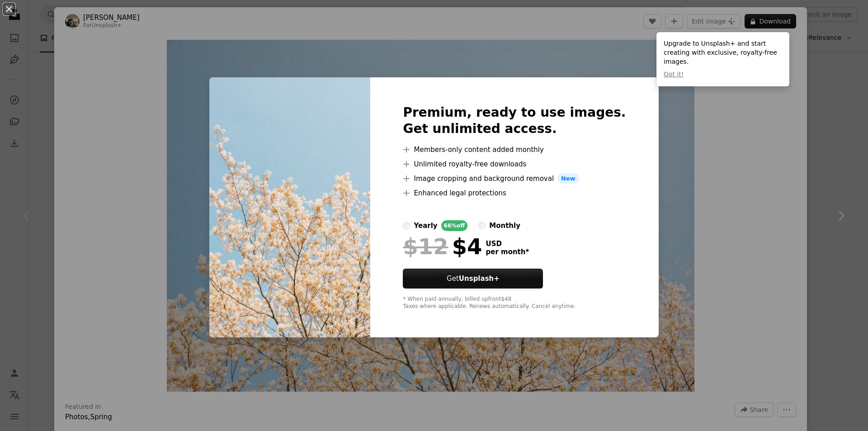 This screenshot has height=431, width=868. Describe the element at coordinates (514, 165) in the screenshot. I see `li: Unlimited royalty-free downloads` at that location.